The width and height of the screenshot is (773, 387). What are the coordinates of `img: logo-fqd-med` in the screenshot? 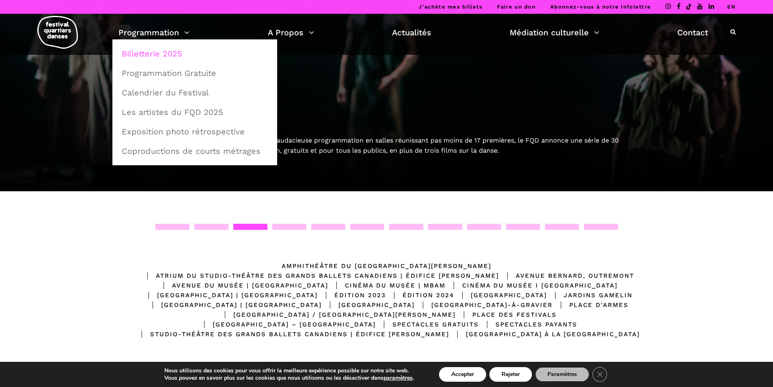 It's located at (58, 32).